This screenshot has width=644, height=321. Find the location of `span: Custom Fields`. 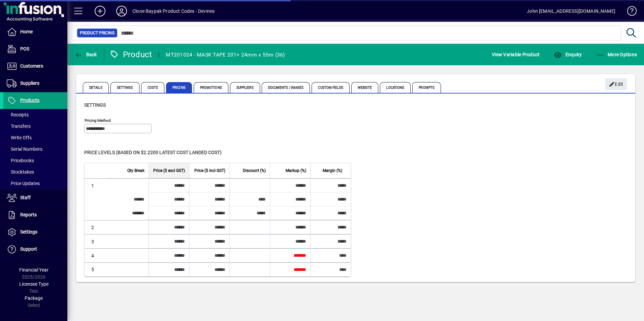

span: Custom Fields is located at coordinates (330, 87).